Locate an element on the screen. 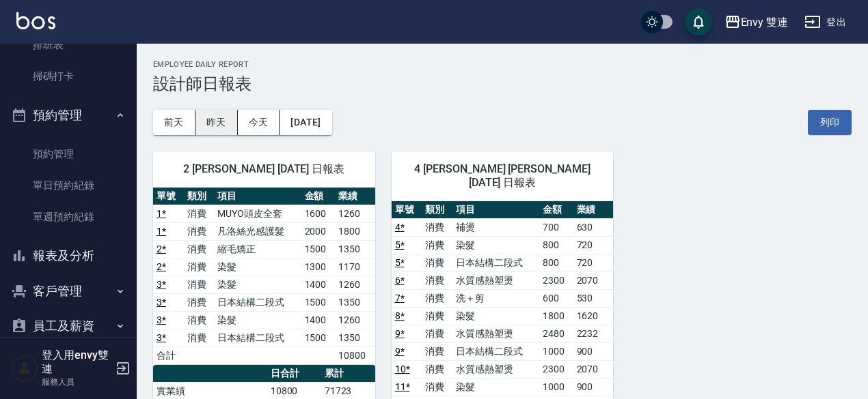 This screenshot has height=399, width=868. p: 服務人員 is located at coordinates (77, 382).